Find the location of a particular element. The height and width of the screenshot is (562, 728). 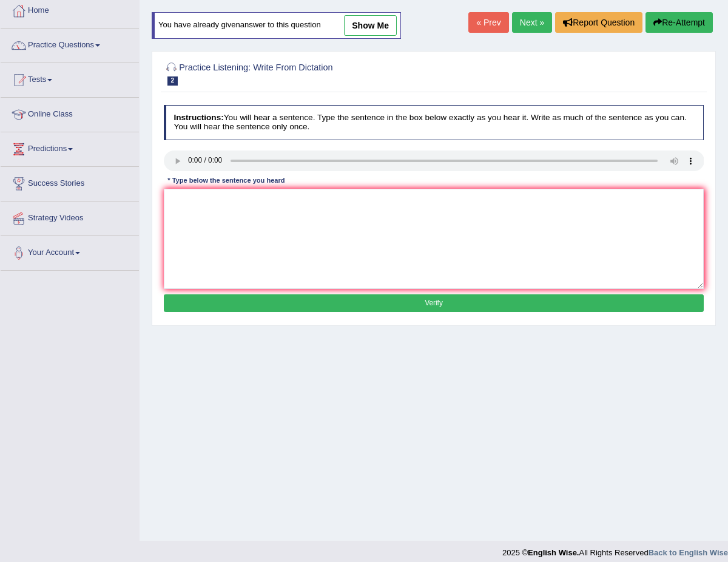

a: Back to English Wise is located at coordinates (688, 552).